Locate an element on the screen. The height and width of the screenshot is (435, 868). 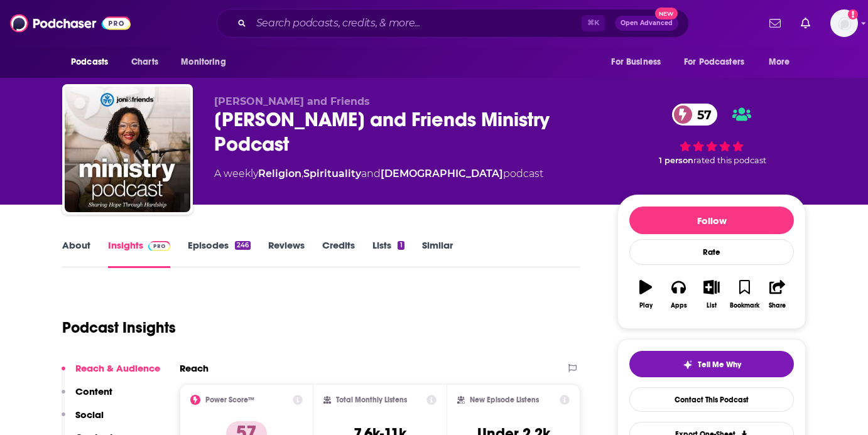
a: Credits is located at coordinates (338, 254).